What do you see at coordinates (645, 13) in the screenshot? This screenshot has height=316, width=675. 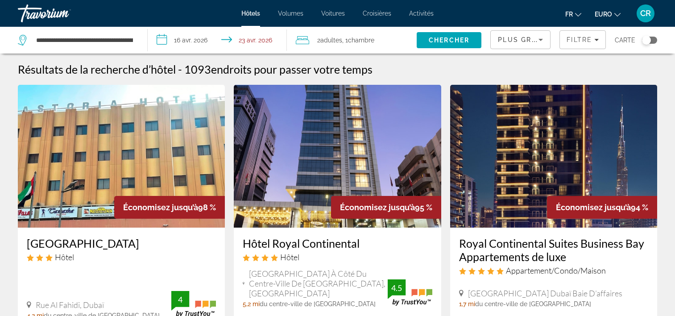 I see `button: Menu utilisateur` at bounding box center [645, 13].